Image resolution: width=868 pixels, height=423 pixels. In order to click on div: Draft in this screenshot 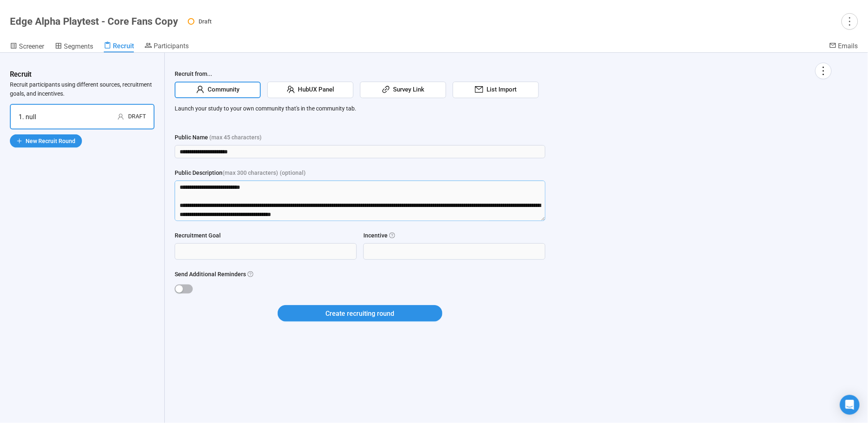, I will do `click(137, 117)`.